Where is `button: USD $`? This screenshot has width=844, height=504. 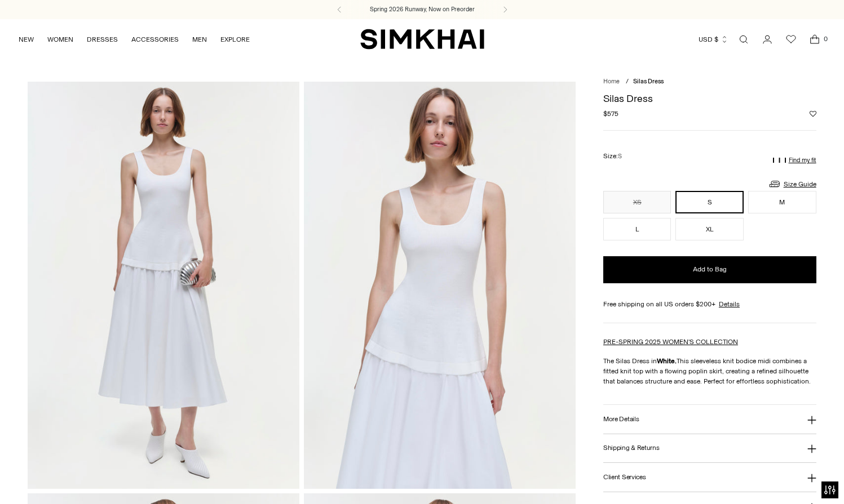
button: USD $ is located at coordinates (713, 39).